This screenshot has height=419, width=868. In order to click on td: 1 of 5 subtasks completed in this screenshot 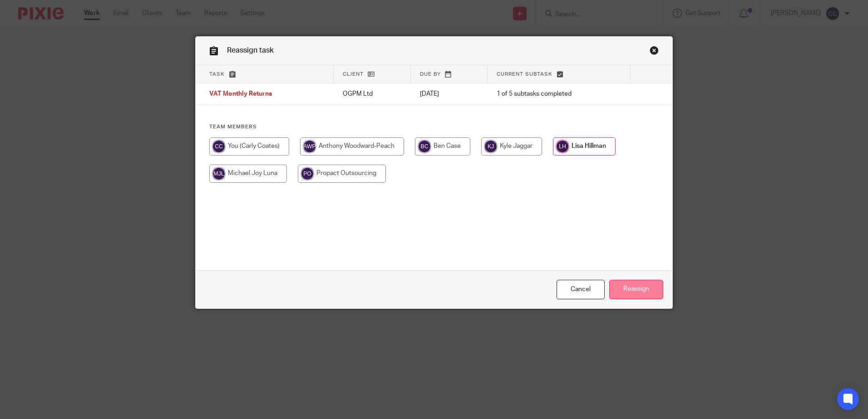, I will do `click(559, 94)`.